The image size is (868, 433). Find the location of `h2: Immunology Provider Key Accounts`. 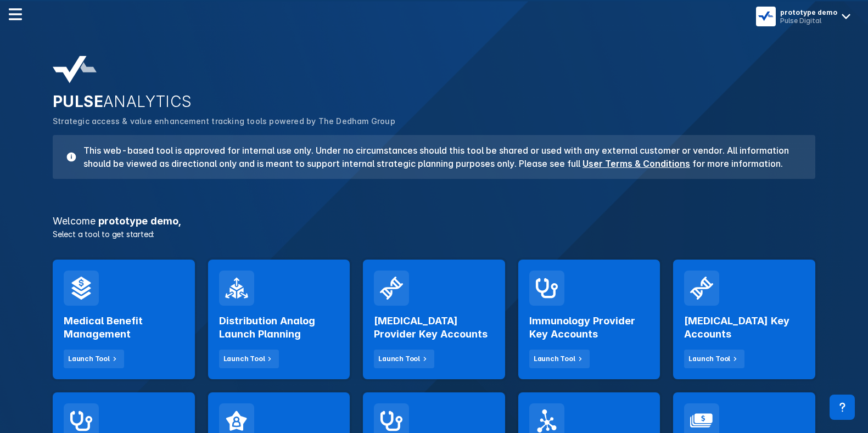

h2: Immunology Provider Key Accounts is located at coordinates (589, 328).